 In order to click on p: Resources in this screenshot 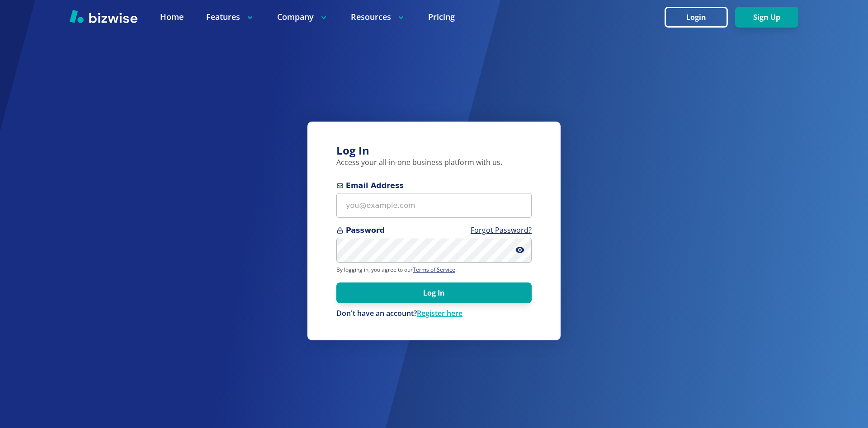, I will do `click(378, 16)`.